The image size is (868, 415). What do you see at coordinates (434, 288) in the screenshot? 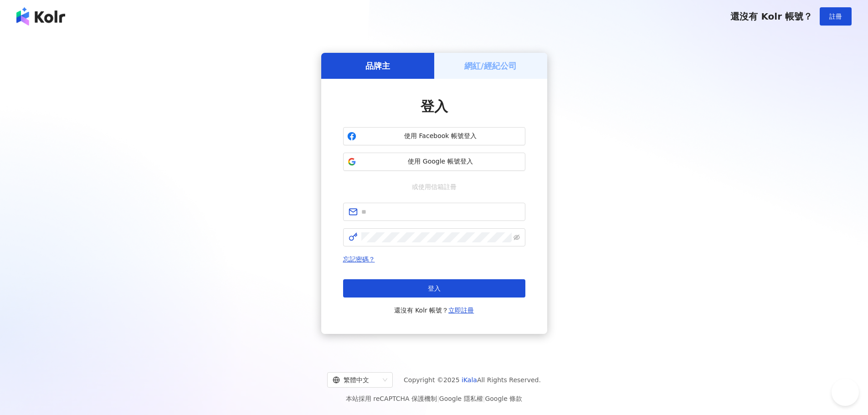
I see `button: 登入` at bounding box center [434, 288].